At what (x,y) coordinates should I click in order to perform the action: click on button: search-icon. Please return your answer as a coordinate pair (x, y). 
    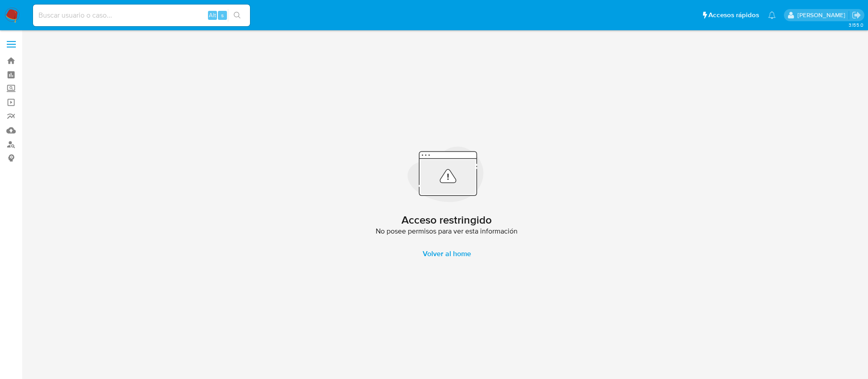
    Looking at the image, I should click on (237, 16).